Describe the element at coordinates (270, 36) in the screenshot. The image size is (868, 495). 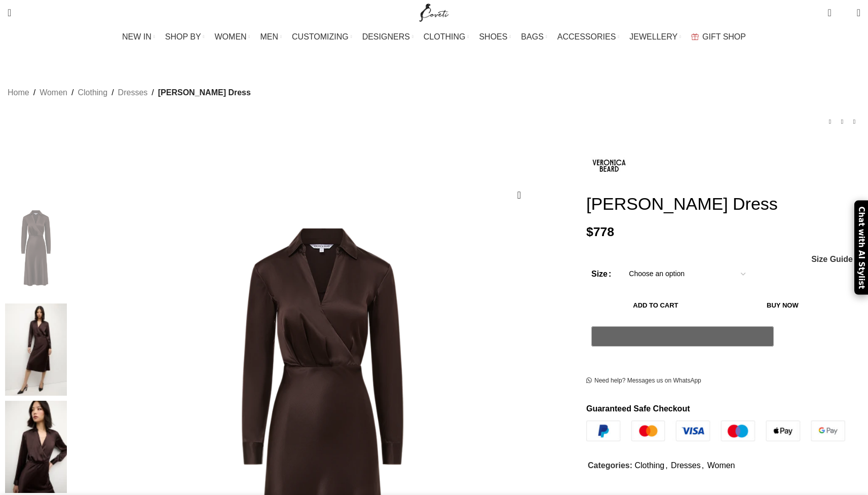
I see `span: MEN` at that location.